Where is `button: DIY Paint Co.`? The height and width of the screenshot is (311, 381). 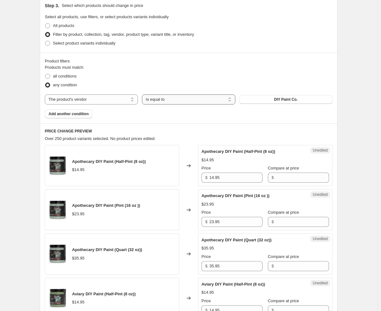 button: DIY Paint Co. is located at coordinates (286, 99).